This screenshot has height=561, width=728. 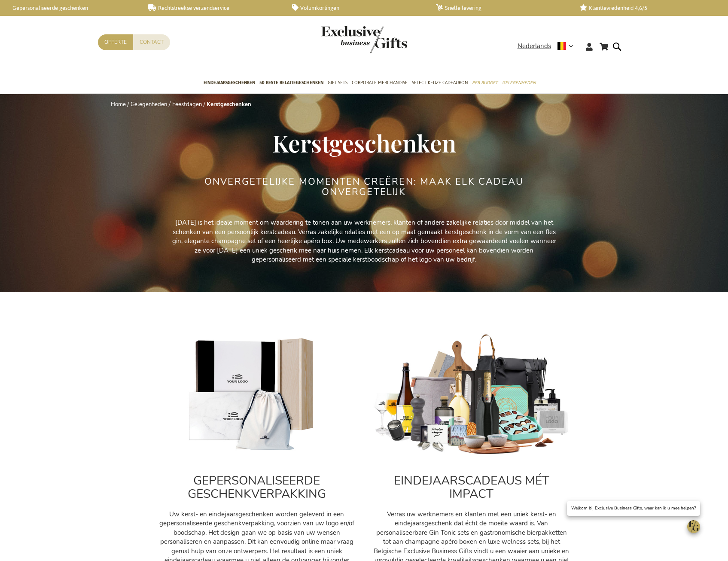 What do you see at coordinates (357, 8) in the screenshot?
I see `a: Volumkortingen` at bounding box center [357, 8].